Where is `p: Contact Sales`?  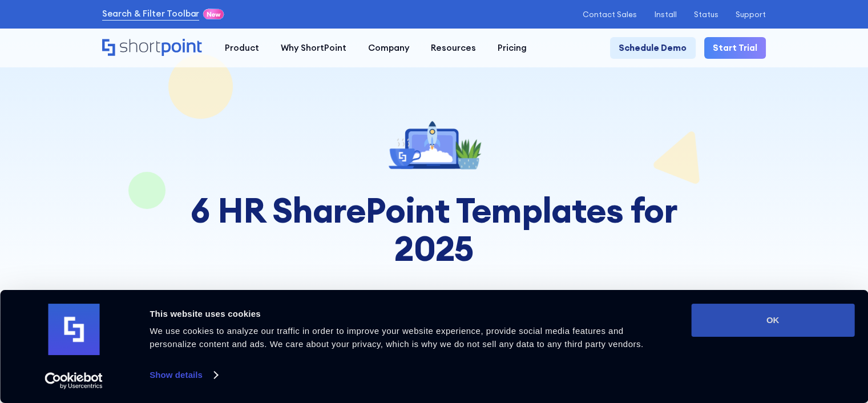 p: Contact Sales is located at coordinates (610, 15).